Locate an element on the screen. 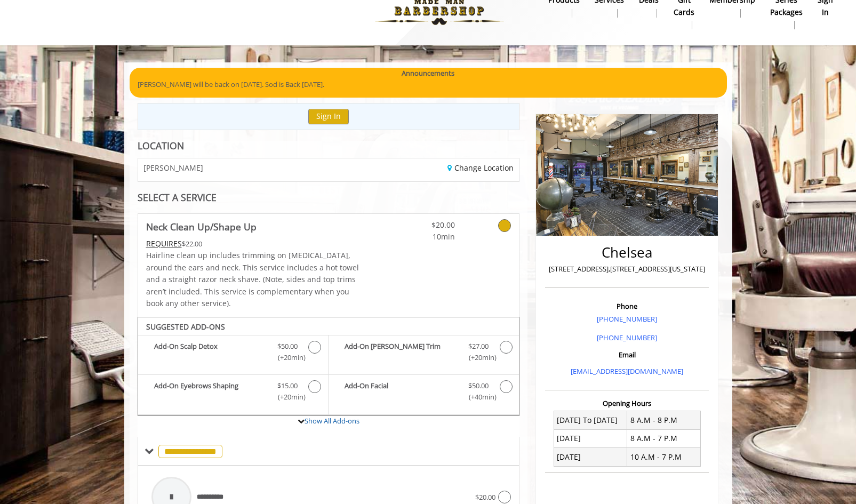 Image resolution: width=856 pixels, height=504 pixels. td: 8 A.M - 8 P.M is located at coordinates (664, 420).